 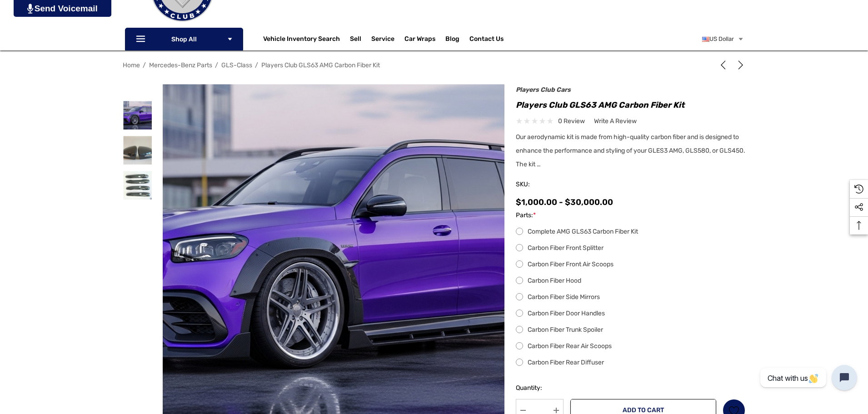 What do you see at coordinates (630, 248) in the screenshot?
I see `label: Carbon Fiber Front Splitter` at bounding box center [630, 248].